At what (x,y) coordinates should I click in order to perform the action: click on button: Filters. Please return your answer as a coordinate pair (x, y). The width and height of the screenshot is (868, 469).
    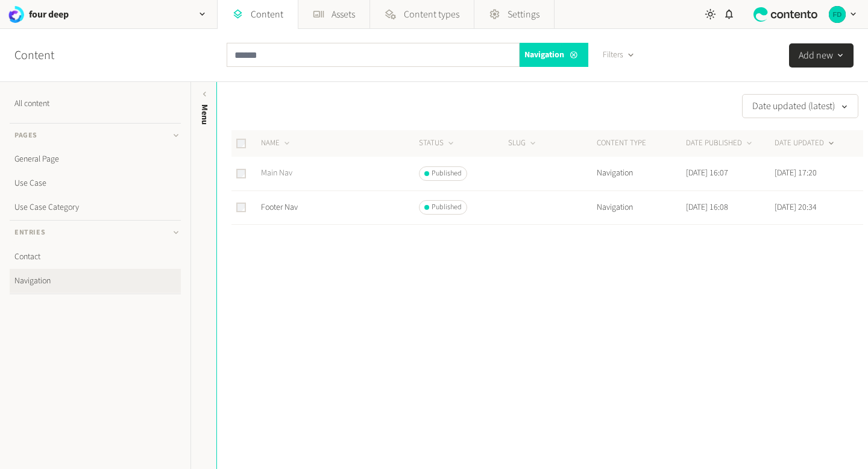
    Looking at the image, I should click on (618, 55).